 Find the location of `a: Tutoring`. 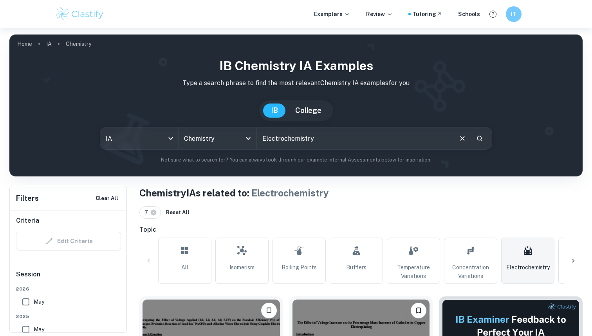

a: Tutoring is located at coordinates (427, 14).